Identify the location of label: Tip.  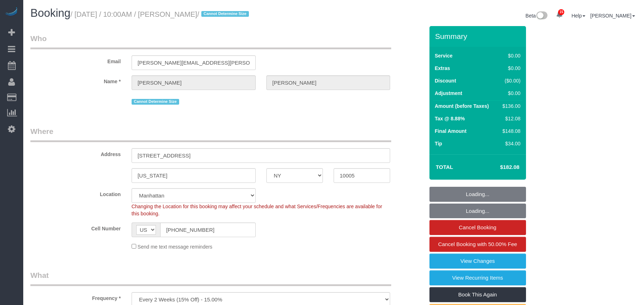
(439, 143).